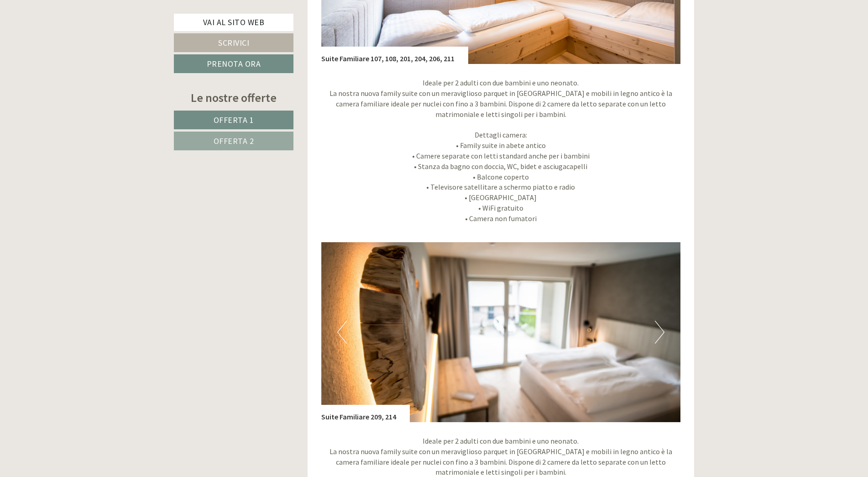 This screenshot has width=868, height=477. Describe the element at coordinates (233, 141) in the screenshot. I see `span: Offerta 2` at that location.